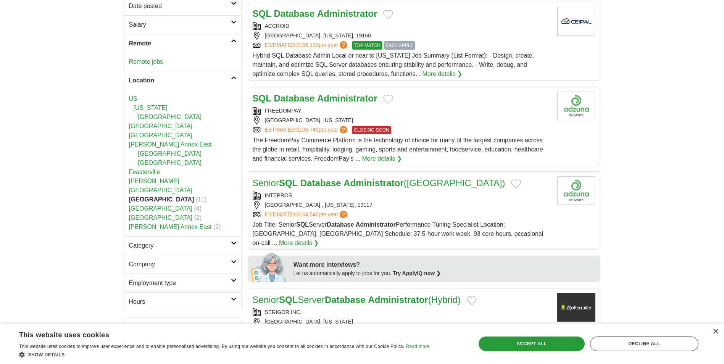 The height and width of the screenshot is (364, 724). Describe the element at coordinates (715, 332) in the screenshot. I see `div: Close` at that location.